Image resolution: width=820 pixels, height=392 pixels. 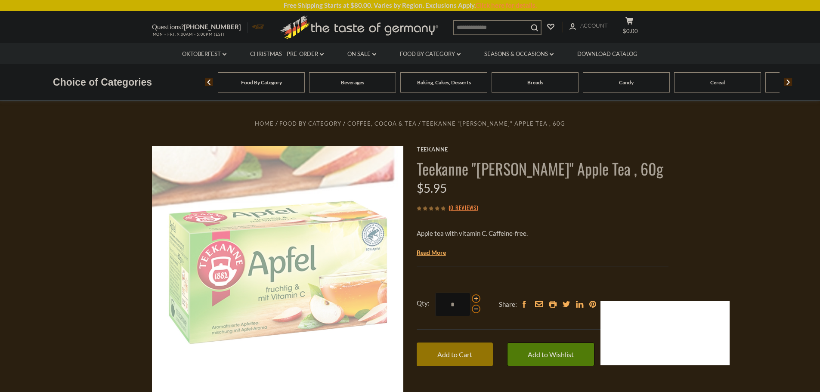 What do you see at coordinates (626, 82) in the screenshot?
I see `a: Candy` at bounding box center [626, 82].